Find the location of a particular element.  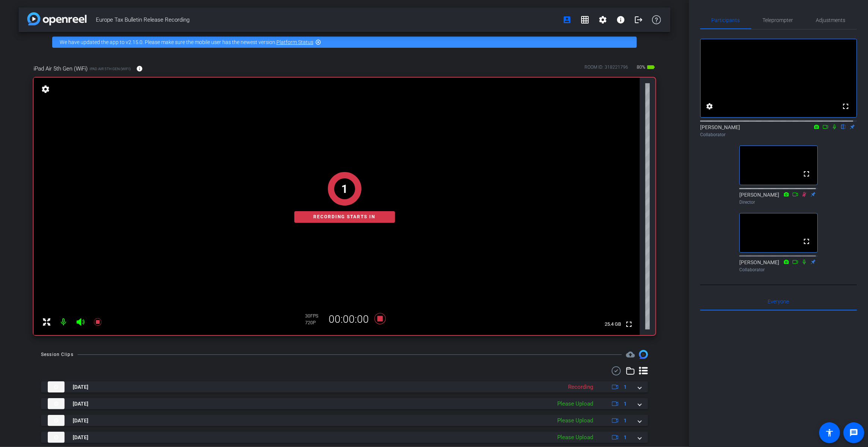

mat-icon: accessibility is located at coordinates (830, 432).